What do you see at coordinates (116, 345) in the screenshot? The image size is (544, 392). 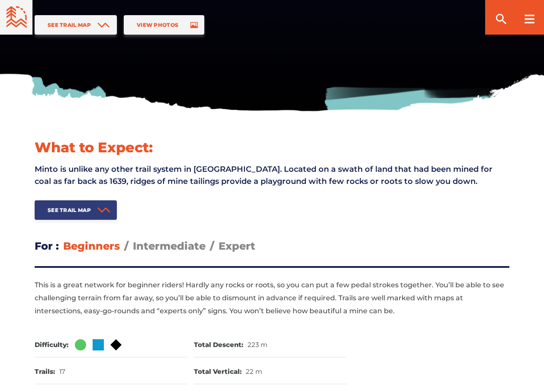 I see `img: Black Diamond` at bounding box center [116, 345].